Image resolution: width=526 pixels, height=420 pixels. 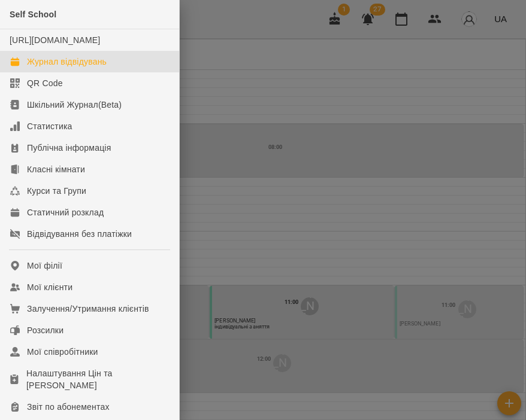 I want to click on div: Мої співробітники, so click(x=62, y=352).